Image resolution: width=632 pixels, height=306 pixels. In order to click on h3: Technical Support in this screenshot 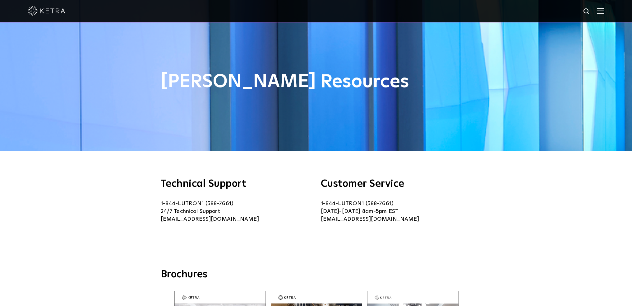, I will do `click(236, 184)`.